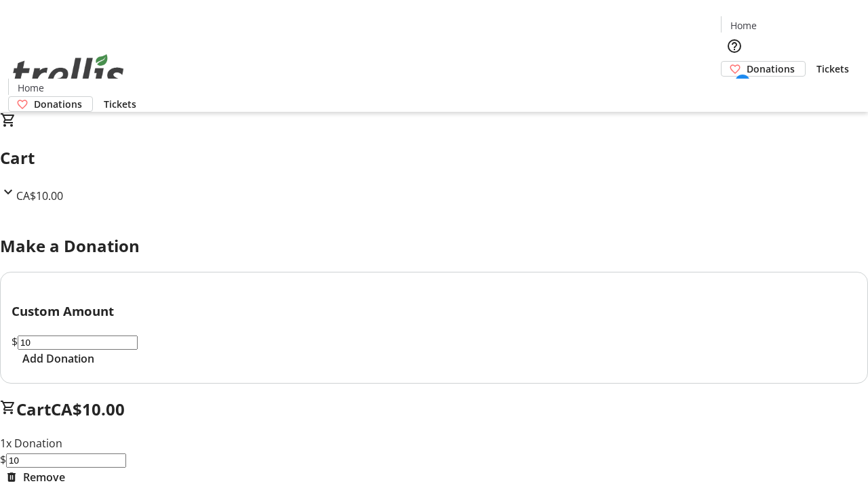 This screenshot has width=868, height=488. Describe the element at coordinates (44, 477) in the screenshot. I see `span: Remove` at that location.